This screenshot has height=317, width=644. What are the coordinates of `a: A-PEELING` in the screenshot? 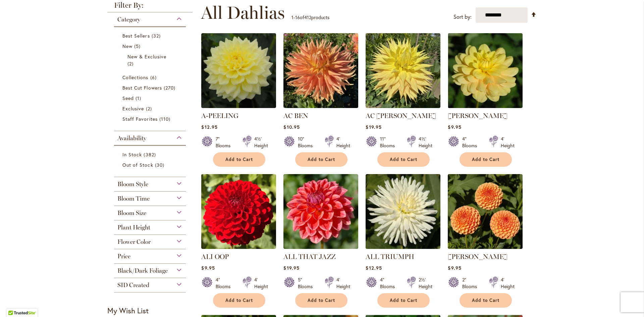 It's located at (220, 116).